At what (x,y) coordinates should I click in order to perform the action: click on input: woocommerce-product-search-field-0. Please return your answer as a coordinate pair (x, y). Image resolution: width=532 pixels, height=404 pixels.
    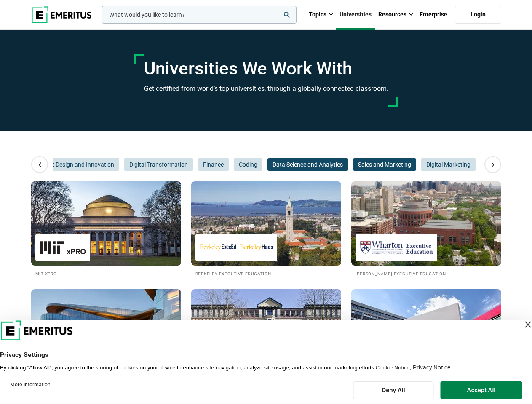
    Looking at the image, I should click on (199, 15).